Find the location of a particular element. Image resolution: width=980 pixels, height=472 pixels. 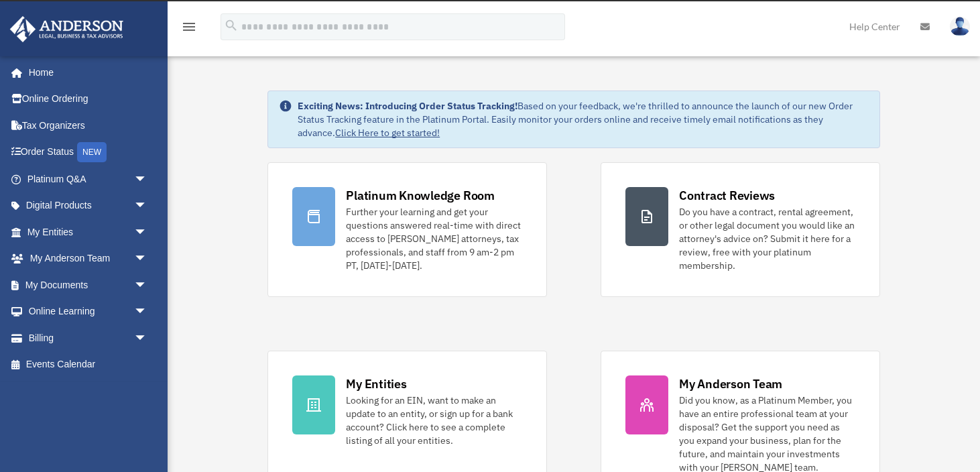

img: User Pic is located at coordinates (960, 26).